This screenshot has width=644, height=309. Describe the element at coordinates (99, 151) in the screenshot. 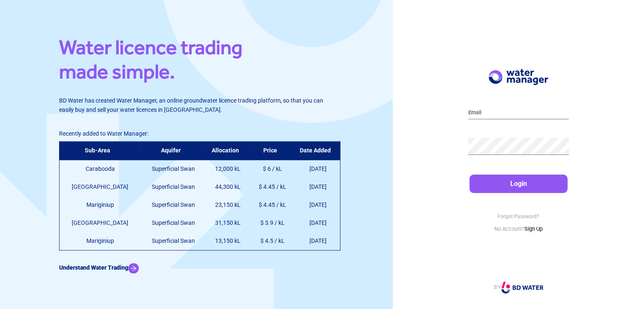

I see `th: Sub-Area` at that location.